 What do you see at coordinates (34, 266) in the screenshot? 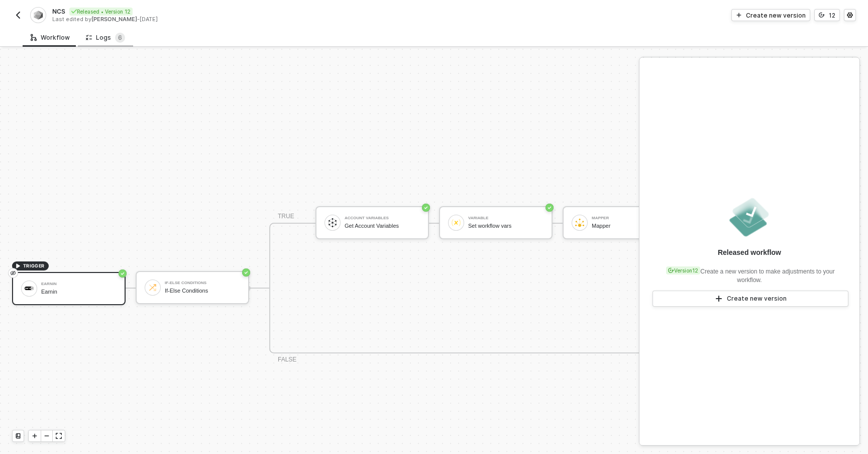
I see `span: TRIGGER` at bounding box center [34, 266].